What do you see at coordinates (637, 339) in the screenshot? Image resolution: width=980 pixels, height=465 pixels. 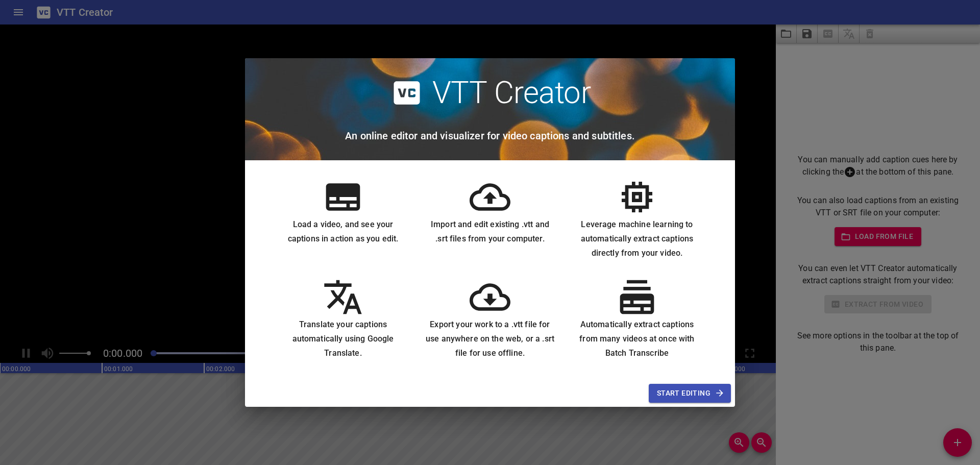 I see `h6: Automatically extract captions from many videos at once with Batch Transcribe` at bounding box center [637, 339].